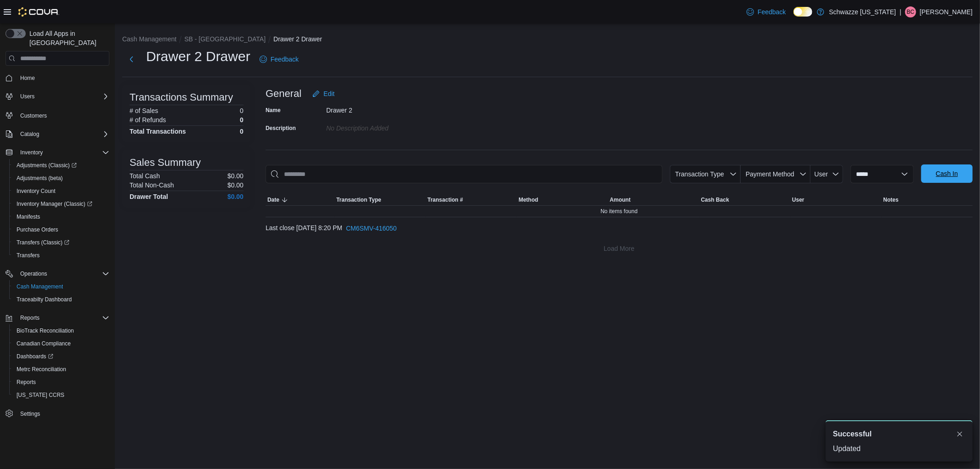 The width and height of the screenshot is (980, 469). Describe the element at coordinates (371, 229) in the screenshot. I see `span: CM6SMV-416050` at that location.